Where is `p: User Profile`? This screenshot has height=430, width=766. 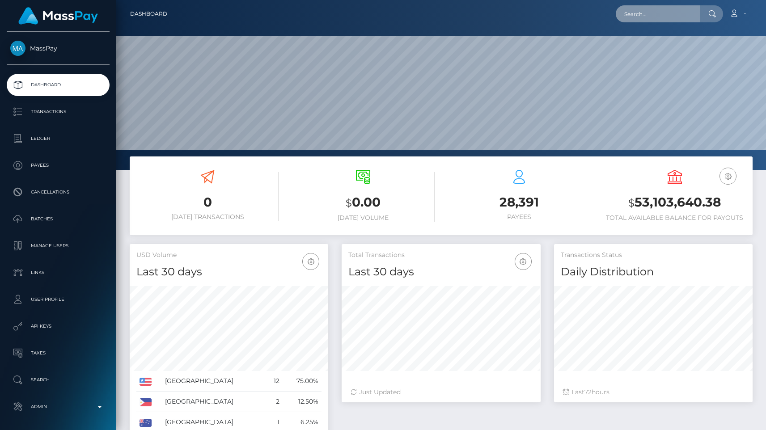 p: User Profile is located at coordinates (58, 300).